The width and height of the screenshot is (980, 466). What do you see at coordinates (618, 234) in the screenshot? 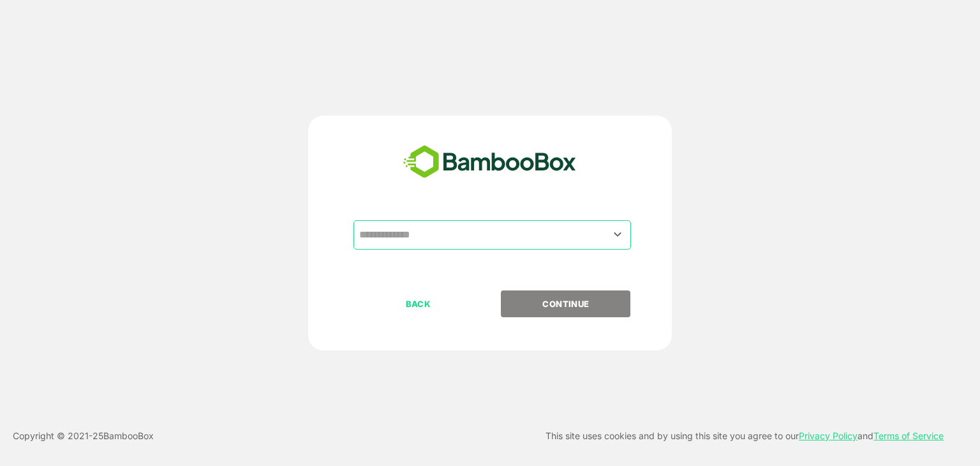
I see `button: Open` at bounding box center [618, 234].